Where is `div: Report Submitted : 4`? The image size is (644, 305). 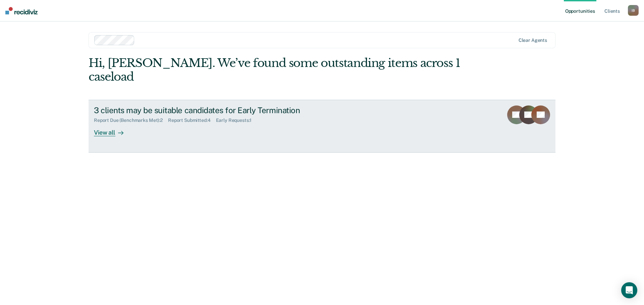 div: Report Submitted : 4 is located at coordinates (192, 121).